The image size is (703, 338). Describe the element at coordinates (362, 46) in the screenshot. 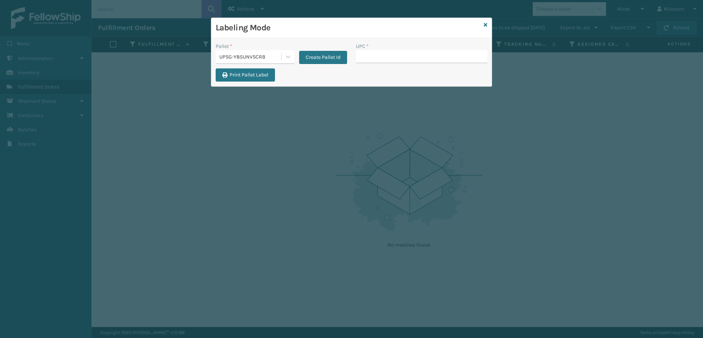

I see `label: UPC` at that location.